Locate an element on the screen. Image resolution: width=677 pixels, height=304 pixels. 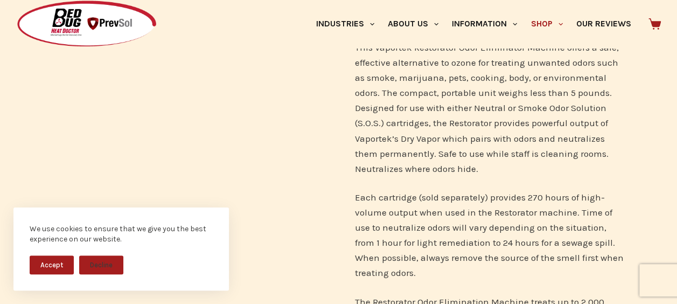
div: We use cookies to ensure that we give you the best experience on our website. is located at coordinates (121, 234).